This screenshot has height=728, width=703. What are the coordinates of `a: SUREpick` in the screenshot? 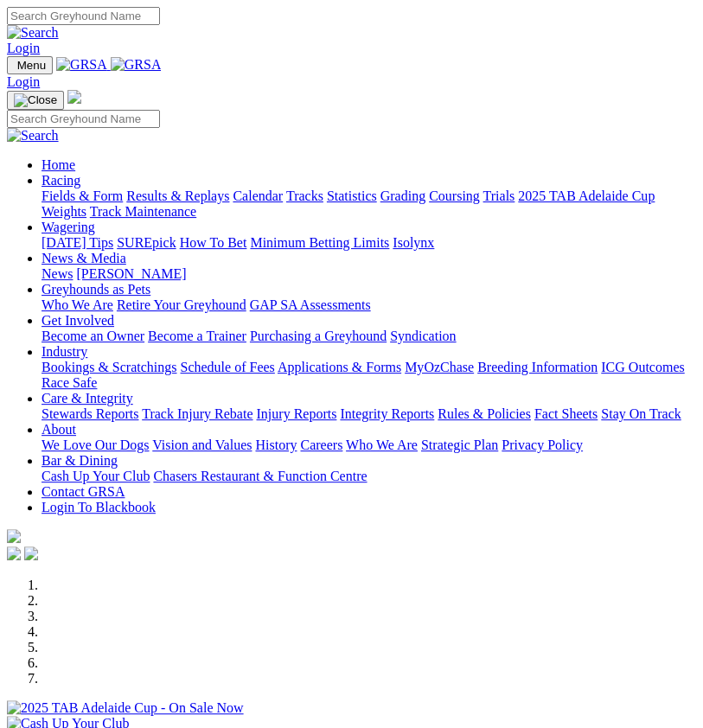 It's located at (146, 242).